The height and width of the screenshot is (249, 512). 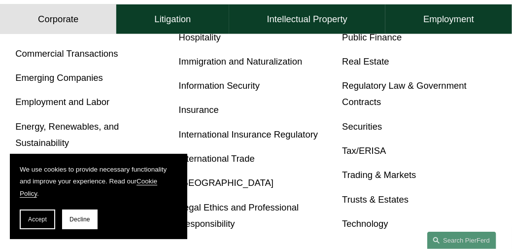 What do you see at coordinates (364, 150) in the screenshot?
I see `a: Tax/ERISA` at bounding box center [364, 150].